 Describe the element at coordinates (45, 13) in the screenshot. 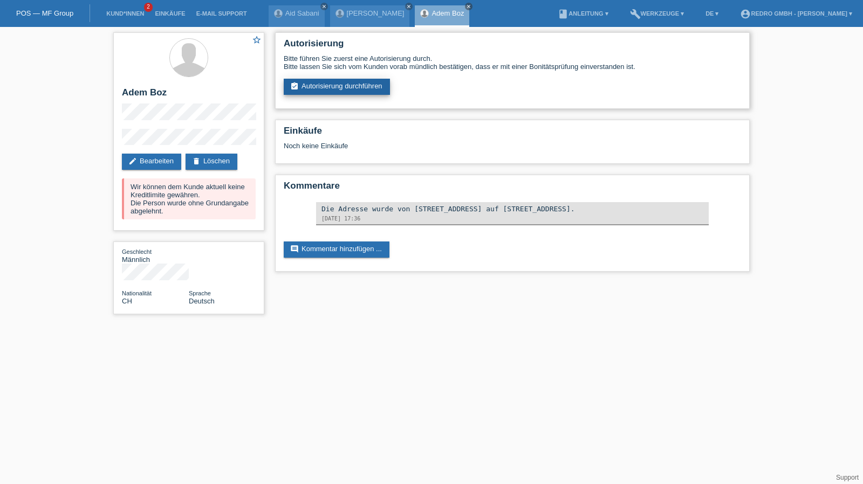

I see `a: POS — MF Group` at that location.